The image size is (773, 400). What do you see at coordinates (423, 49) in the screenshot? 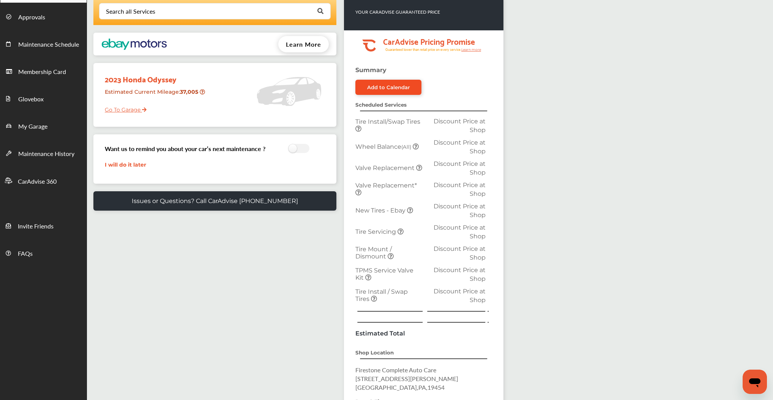
I see `tspan: Guaranteed lower than retail price on every service.` at bounding box center [423, 49].